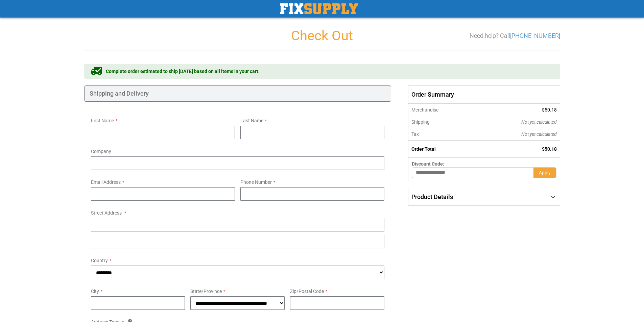  Describe the element at coordinates (432, 196) in the screenshot. I see `span: Product Details` at that location.